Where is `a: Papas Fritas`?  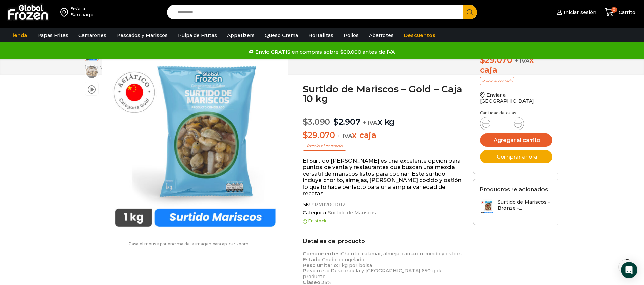
a: Papas Fritas is located at coordinates (53, 36).